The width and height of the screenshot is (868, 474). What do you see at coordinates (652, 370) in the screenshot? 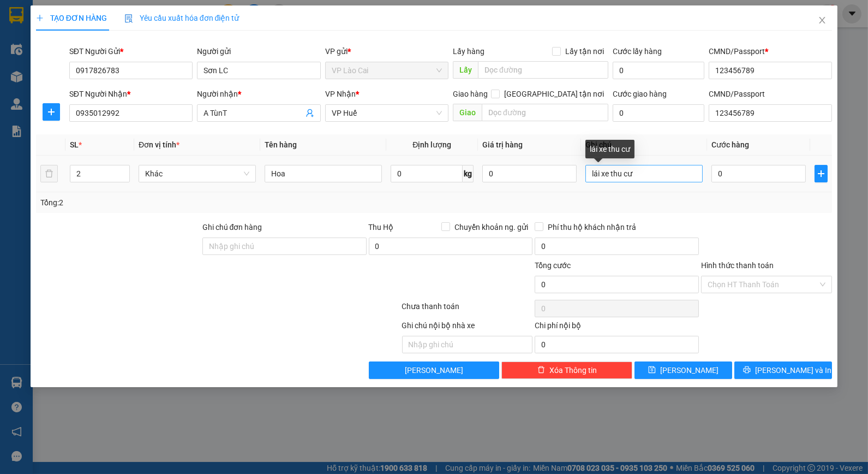
I see `span: save` at bounding box center [652, 370].